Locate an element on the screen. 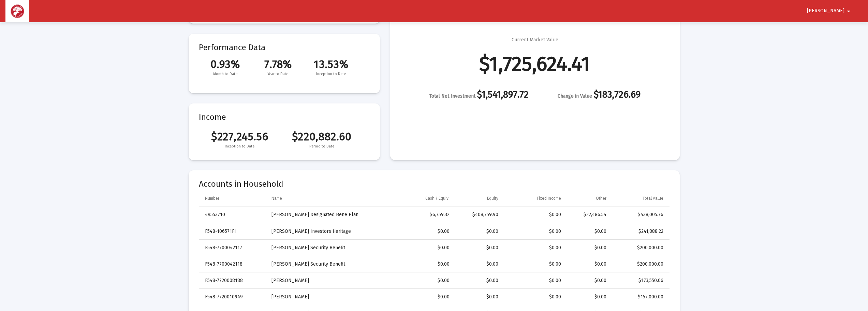 The width and height of the screenshot is (868, 311). td: F548-7700042118 is located at coordinates (233, 264).